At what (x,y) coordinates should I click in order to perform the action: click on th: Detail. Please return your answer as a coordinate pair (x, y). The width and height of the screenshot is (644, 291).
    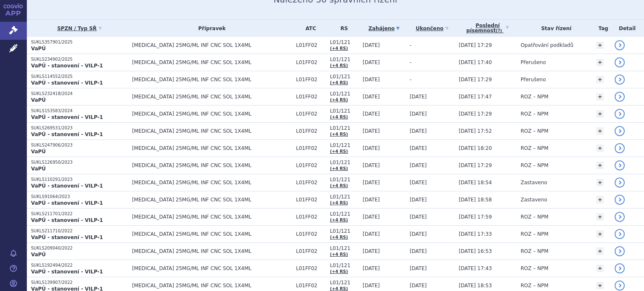
    Looking at the image, I should click on (627, 28).